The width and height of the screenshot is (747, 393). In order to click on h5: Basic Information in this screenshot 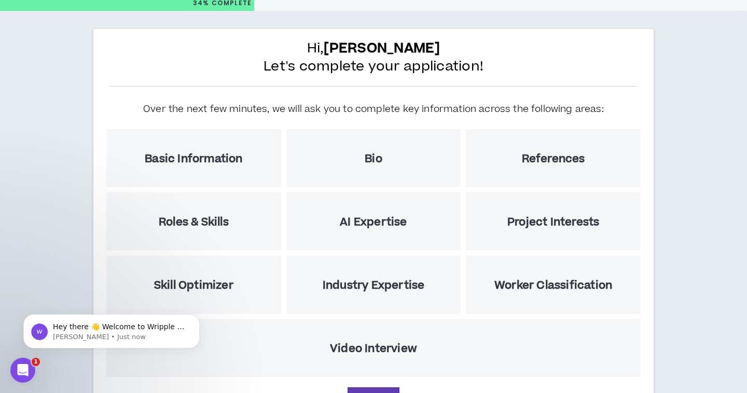, I will do `click(193, 159)`.